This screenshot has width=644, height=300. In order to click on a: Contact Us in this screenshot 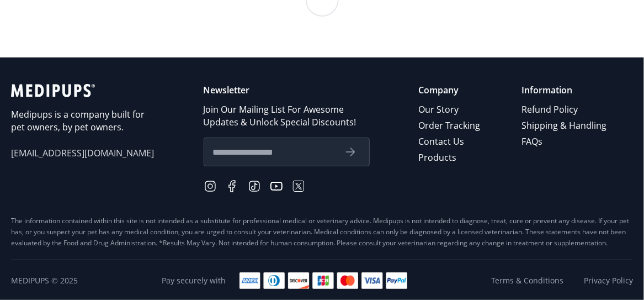, I will do `click(450, 141)`.